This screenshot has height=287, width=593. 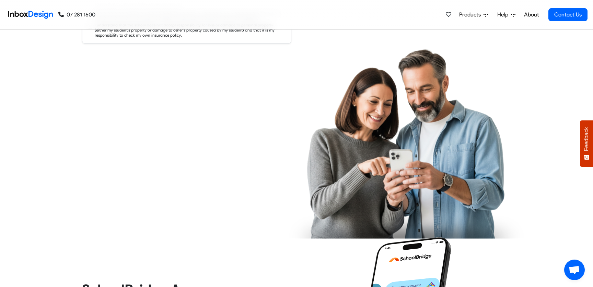 I want to click on span: Products, so click(x=471, y=15).